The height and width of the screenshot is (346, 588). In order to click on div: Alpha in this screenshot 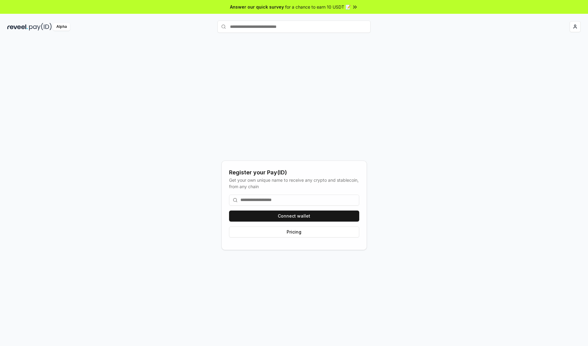, I will do `click(62, 27)`.